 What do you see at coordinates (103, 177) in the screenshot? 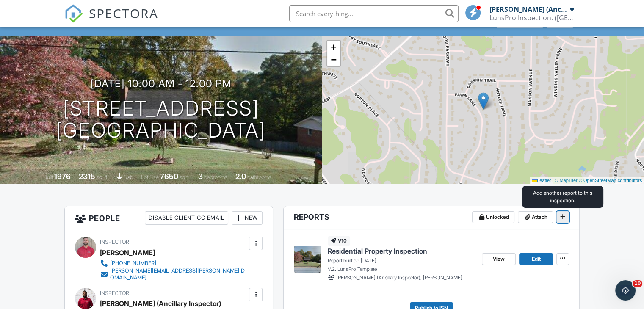
I see `span: sq. ft.` at bounding box center [103, 177].